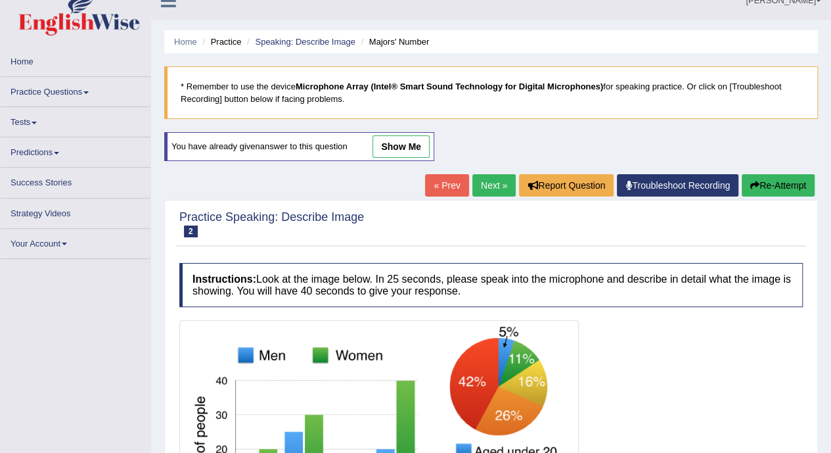 This screenshot has width=831, height=453. I want to click on h2: Practice Speaking: Describe Image, so click(271, 224).